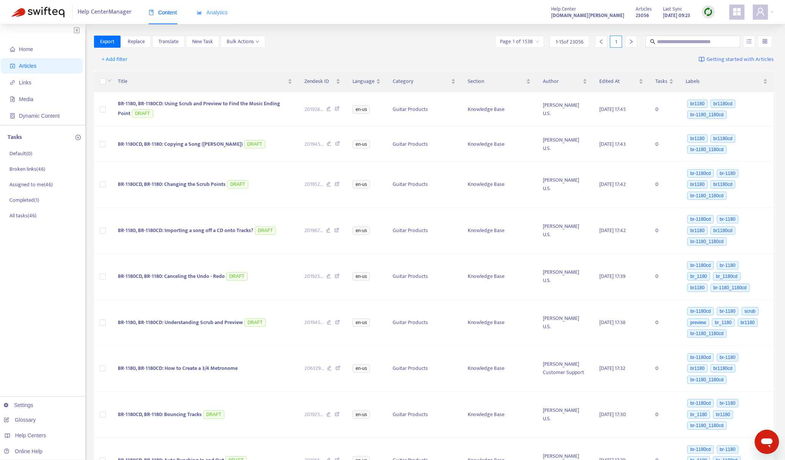 This screenshot has height=460, width=785. Describe the element at coordinates (672, 9) in the screenshot. I see `span: Last Sync` at that location.